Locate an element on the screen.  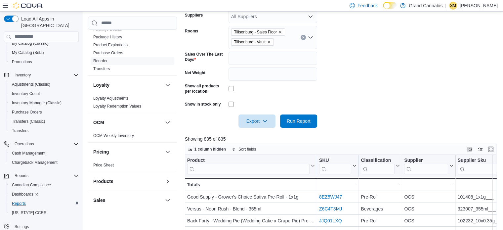
a: Inventory Count is located at coordinates (26, 94).